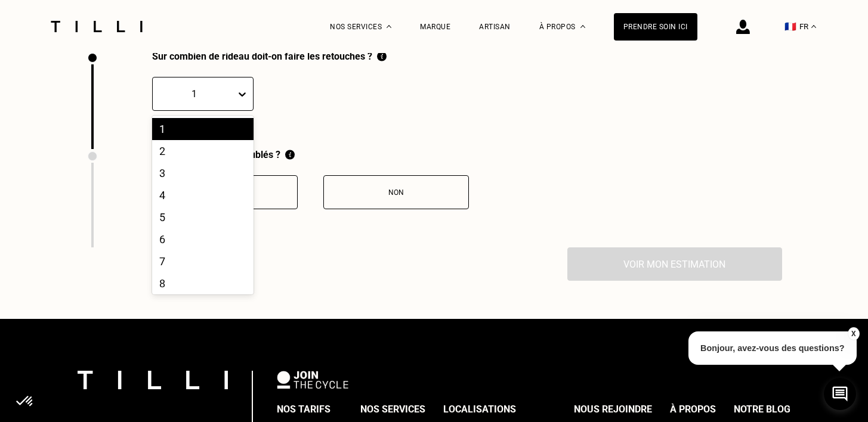 The width and height of the screenshot is (868, 422). I want to click on div: Notre blog, so click(762, 410).